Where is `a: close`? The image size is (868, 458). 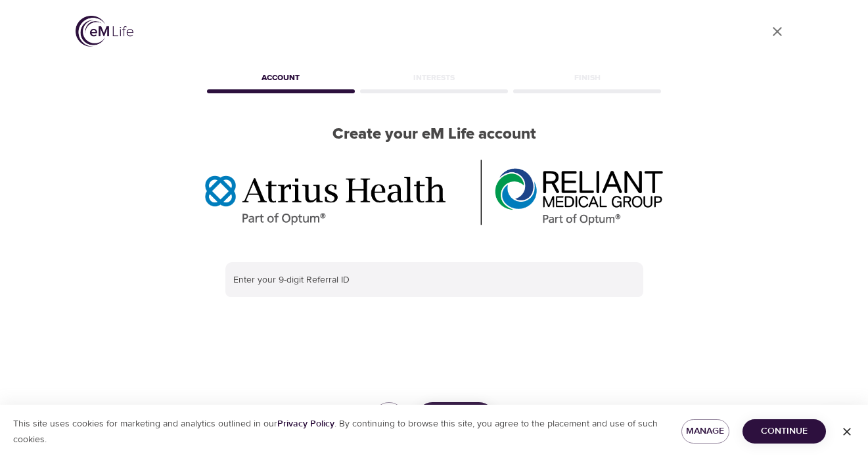 a: close is located at coordinates (777, 31).